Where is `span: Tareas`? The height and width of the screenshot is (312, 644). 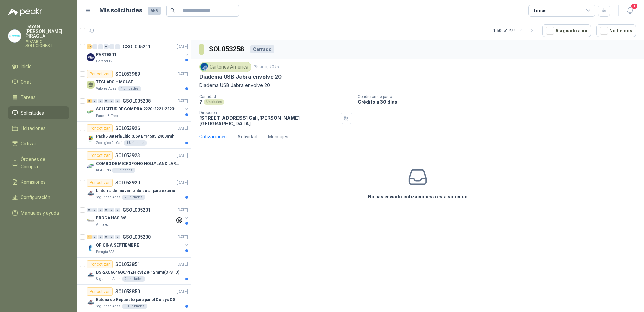
span: Tareas is located at coordinates (28, 97).